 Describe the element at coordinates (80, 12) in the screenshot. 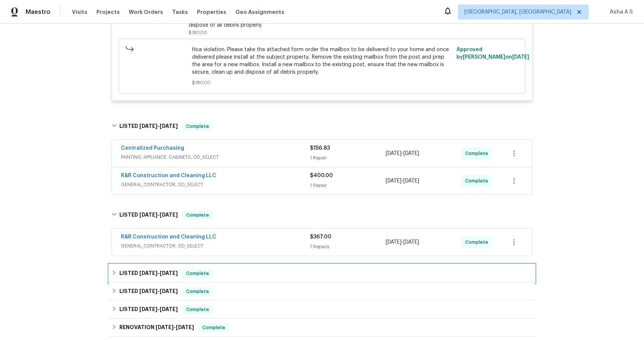

I see `span: Visits` at that location.